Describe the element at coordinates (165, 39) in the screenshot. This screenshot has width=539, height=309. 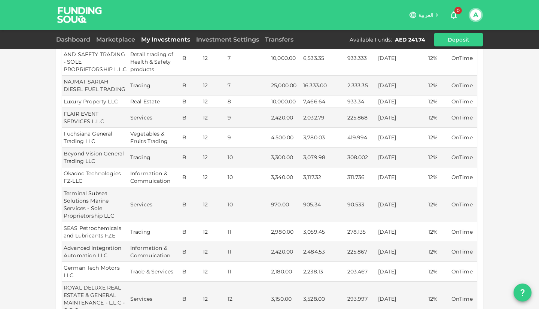
I see `a: My Investments` at that location.